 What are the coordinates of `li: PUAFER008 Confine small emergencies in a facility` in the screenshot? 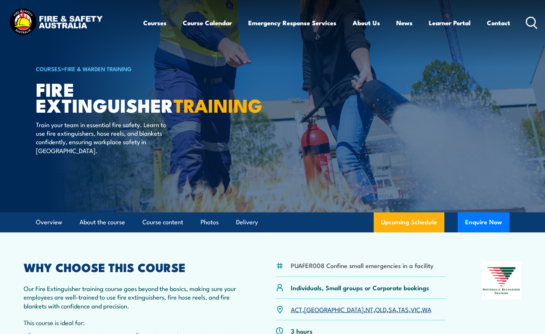 It's located at (363, 265).